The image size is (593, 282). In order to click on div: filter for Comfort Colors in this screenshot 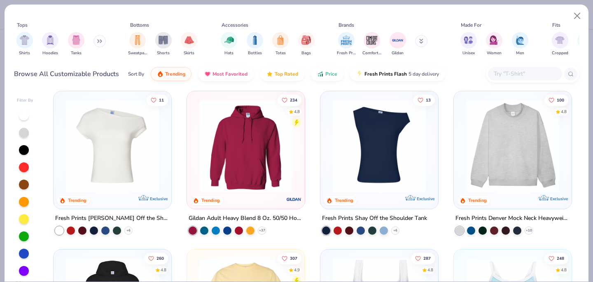, I will do `click(372, 44)`.